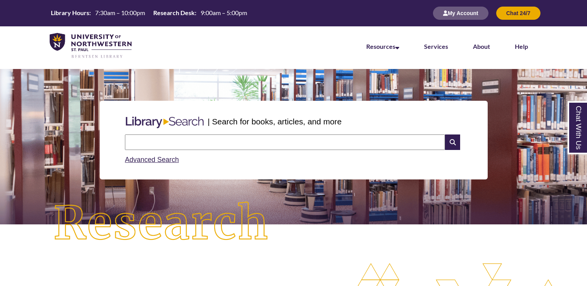  I want to click on i: Search, so click(453, 142).